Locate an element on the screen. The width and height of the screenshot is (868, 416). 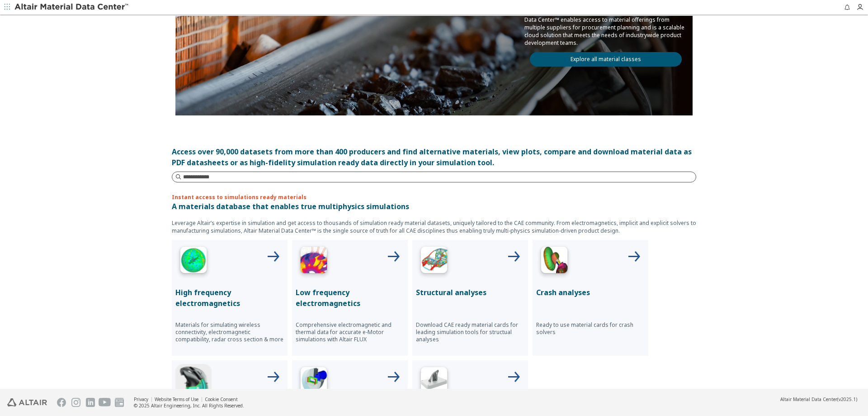
a: Cookie Consent is located at coordinates (221, 399).